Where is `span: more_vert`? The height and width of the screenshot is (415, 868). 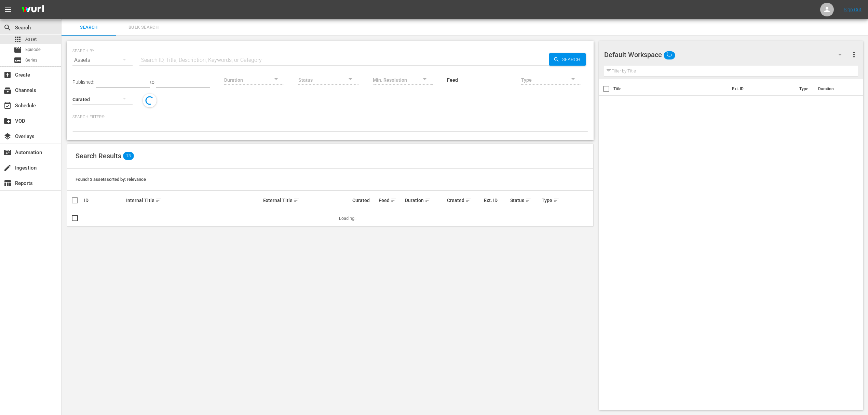
span: more_vert is located at coordinates (854, 55).